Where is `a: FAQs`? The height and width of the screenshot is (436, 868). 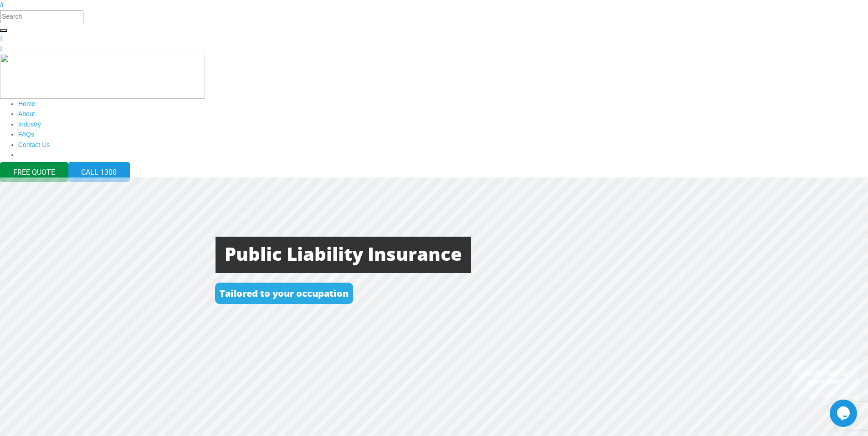
a: FAQs is located at coordinates (26, 134).